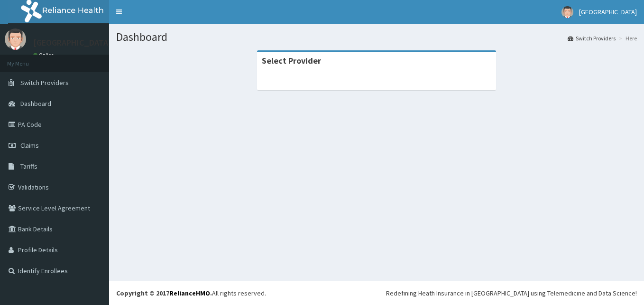 This screenshot has width=644, height=305. What do you see at coordinates (376, 37) in the screenshot?
I see `h1: Dashboard` at bounding box center [376, 37].